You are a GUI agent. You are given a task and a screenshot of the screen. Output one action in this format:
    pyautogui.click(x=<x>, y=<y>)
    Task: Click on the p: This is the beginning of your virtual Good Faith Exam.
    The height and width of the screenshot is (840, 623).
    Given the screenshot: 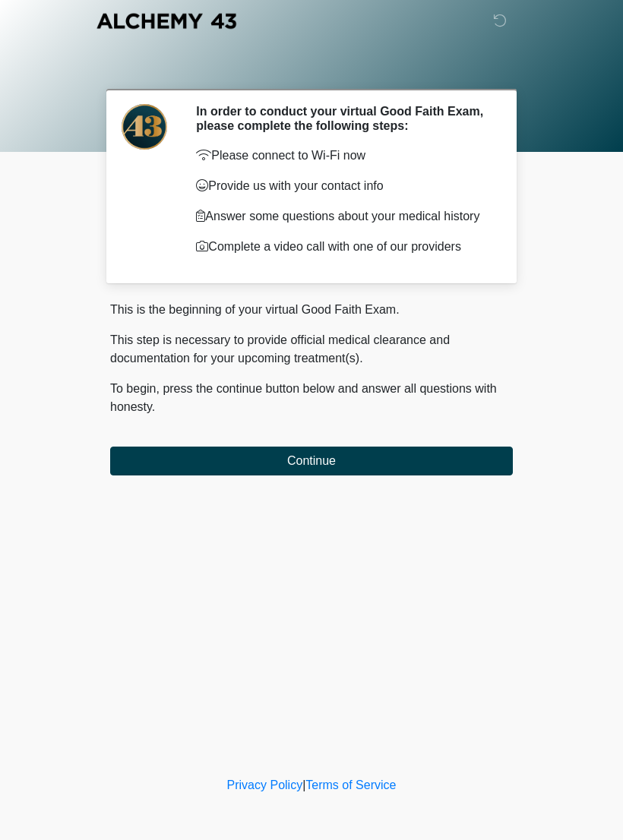 What is the action you would take?
    pyautogui.click(x=311, y=310)
    